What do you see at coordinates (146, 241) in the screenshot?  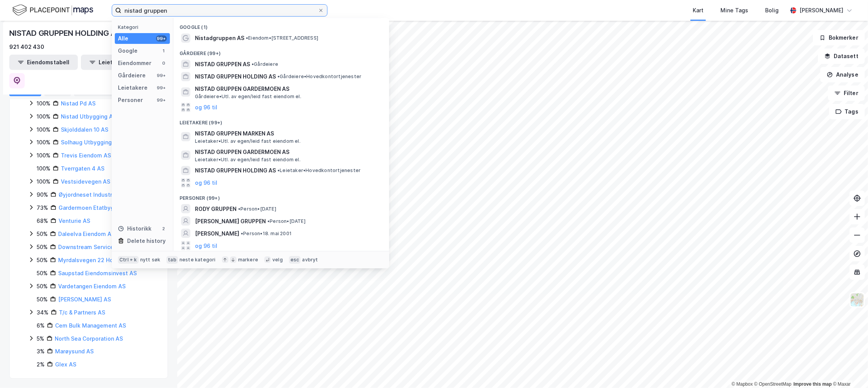 I see `div: Delete history` at bounding box center [146, 241].